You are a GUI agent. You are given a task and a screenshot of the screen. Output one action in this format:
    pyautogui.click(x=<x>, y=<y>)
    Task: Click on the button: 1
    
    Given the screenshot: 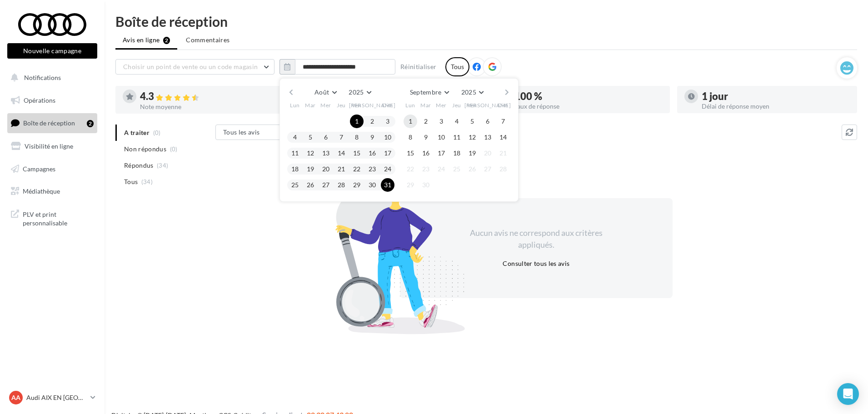 What is the action you would take?
    pyautogui.click(x=410, y=122)
    